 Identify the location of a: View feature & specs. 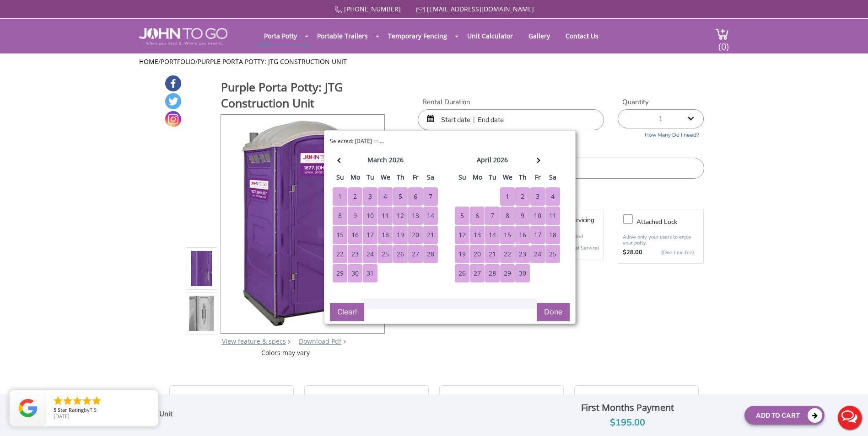
(254, 341).